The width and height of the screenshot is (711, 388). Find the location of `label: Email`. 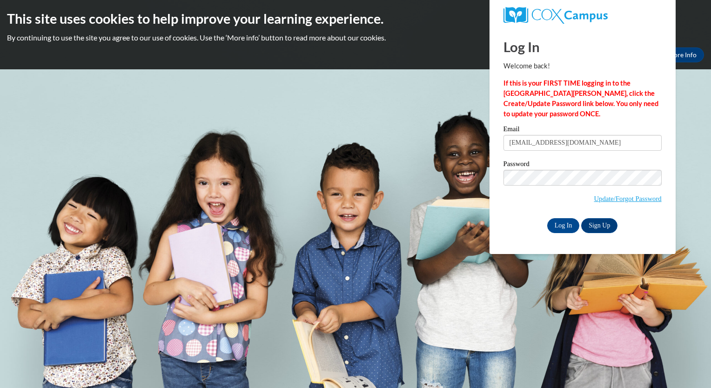

label: Email is located at coordinates (583, 130).